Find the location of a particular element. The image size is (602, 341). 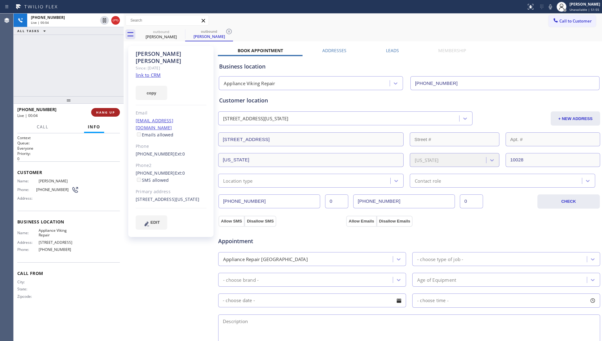

label: Addresses is located at coordinates (334, 50).